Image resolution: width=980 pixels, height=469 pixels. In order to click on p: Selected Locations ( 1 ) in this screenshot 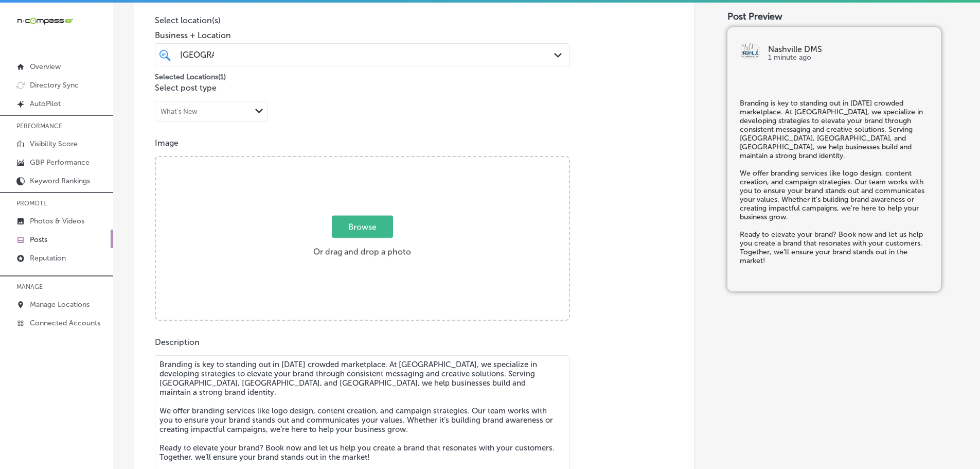, I will do `click(191, 74)`.